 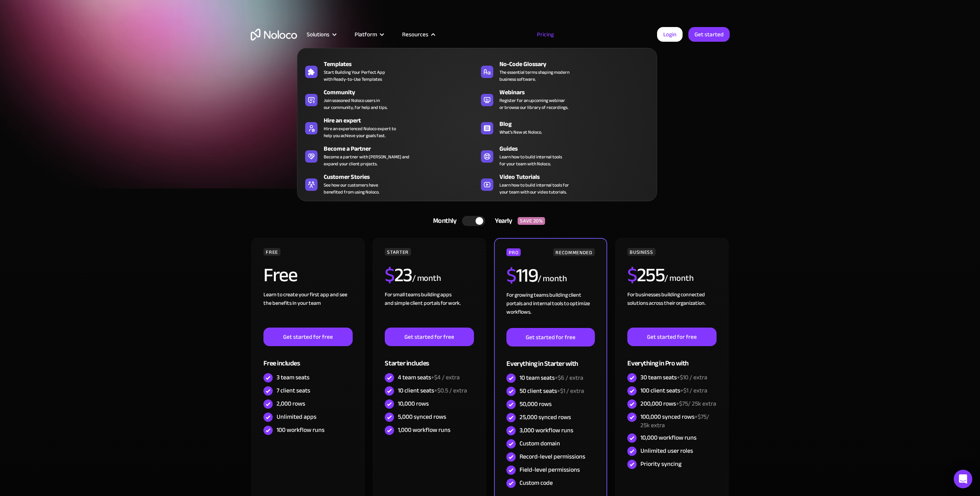 I want to click on div: RECOMMENDED, so click(x=574, y=252).